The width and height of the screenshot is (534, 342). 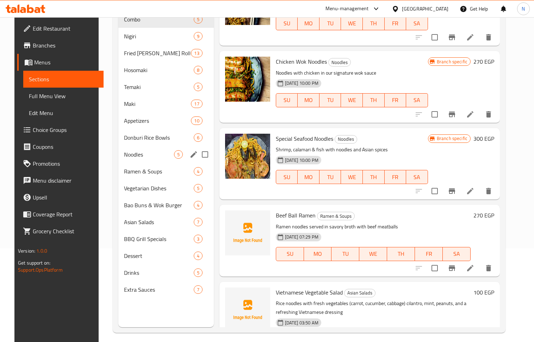 I want to click on div: Bao Buns & Wok Burger4, so click(x=166, y=205).